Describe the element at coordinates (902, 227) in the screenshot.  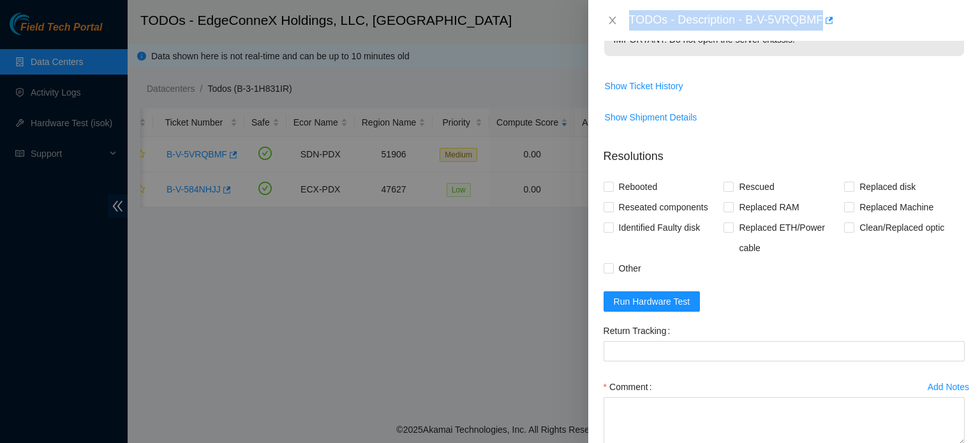
I see `span: Clean/Replaced optic` at that location.